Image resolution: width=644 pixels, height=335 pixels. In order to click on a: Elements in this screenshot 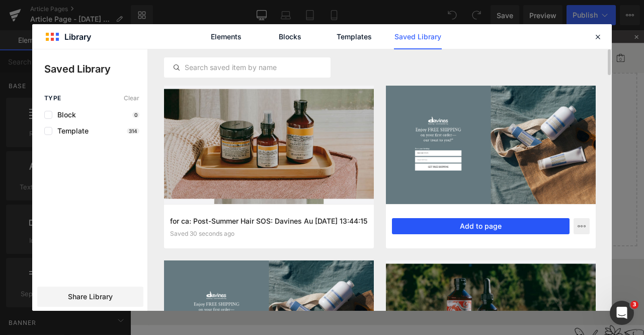, I will do `click(226, 37)`.